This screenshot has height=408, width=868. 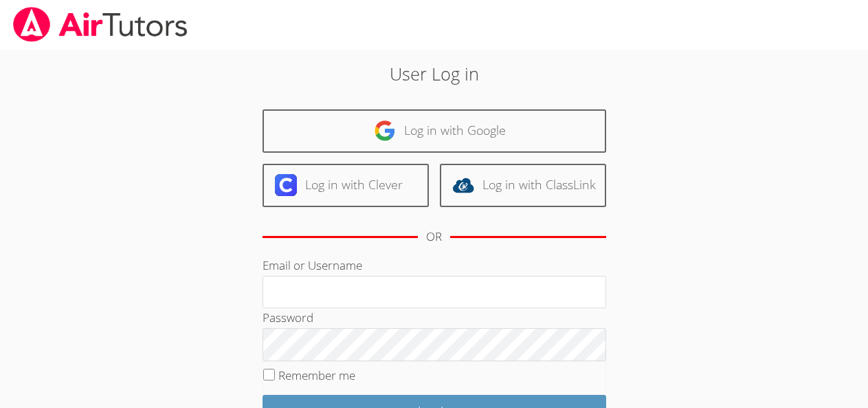 What do you see at coordinates (286, 185) in the screenshot?
I see `img: clever-logo-6eab21bc6e7a338710f1a6ff85c0baf02591cd810cc4098c63d3a4b26e2feb20.svg` at bounding box center [286, 185].